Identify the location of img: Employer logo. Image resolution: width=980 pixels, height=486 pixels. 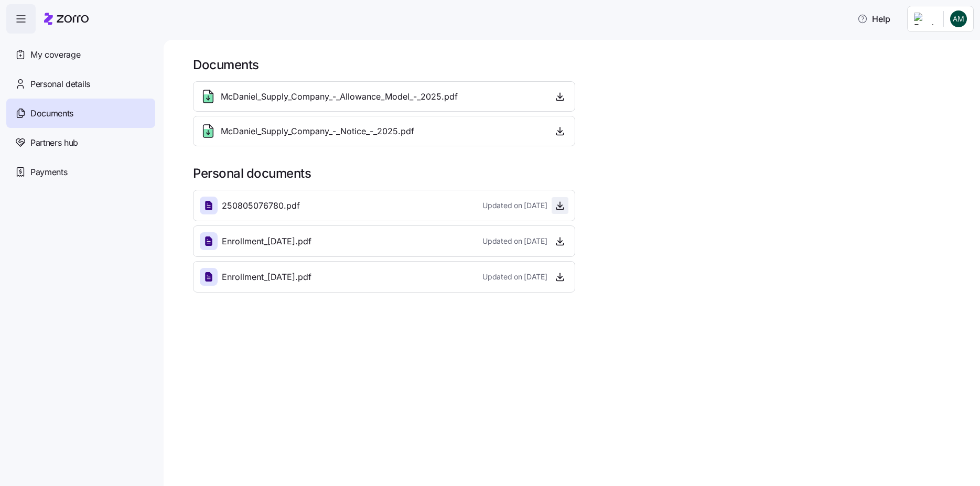
(924, 19).